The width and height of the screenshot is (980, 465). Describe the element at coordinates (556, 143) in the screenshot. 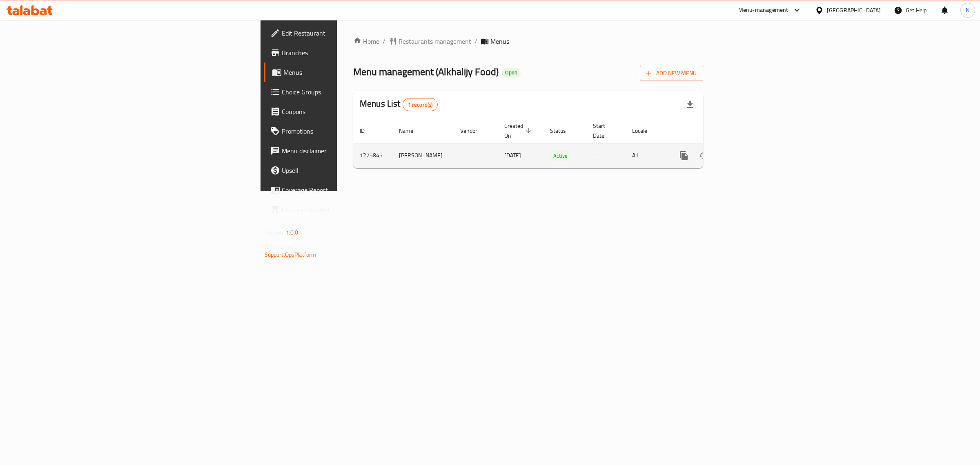

I see `table: enhanced table` at that location.